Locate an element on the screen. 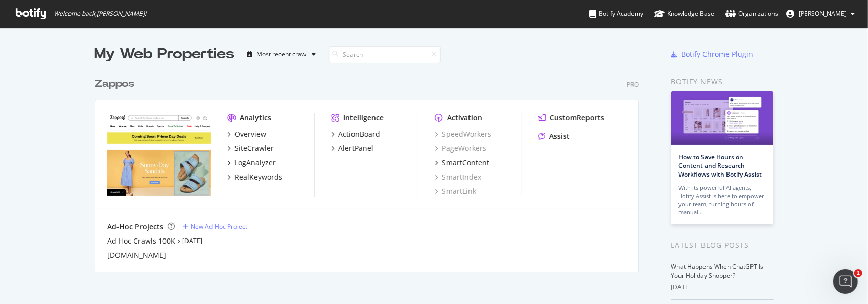  span: 1 is located at coordinates (859, 273).